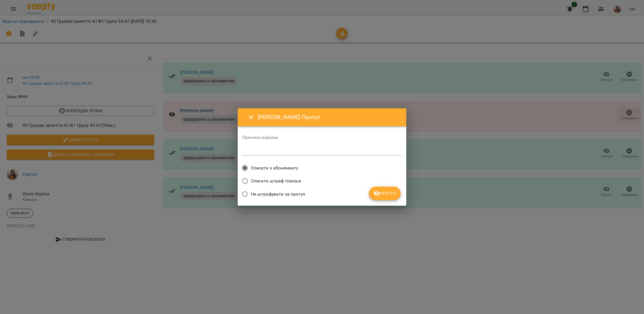 This screenshot has height=314, width=644. Describe the element at coordinates (385, 193) in the screenshot. I see `button: Прогул` at that location.